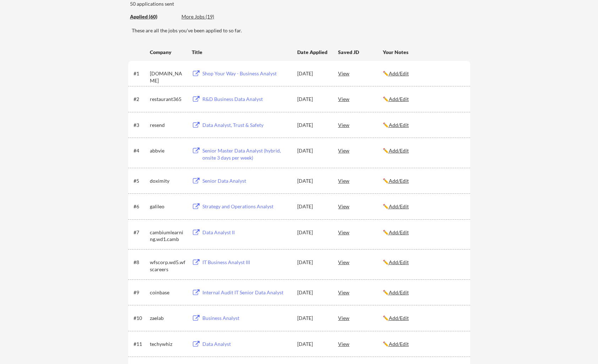 The height and width of the screenshot is (364, 598). Describe the element at coordinates (247, 262) in the screenshot. I see `div: IT Business Analyst III` at that location.